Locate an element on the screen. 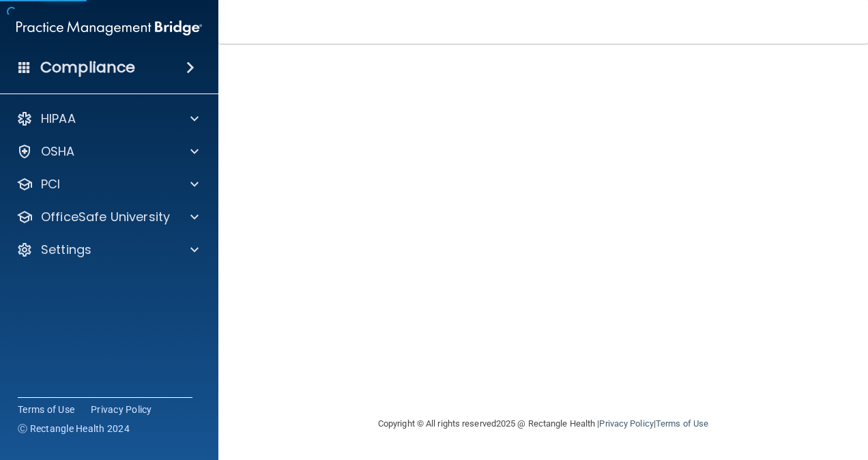 The image size is (868, 460). a: HIPAA is located at coordinates (107, 119).